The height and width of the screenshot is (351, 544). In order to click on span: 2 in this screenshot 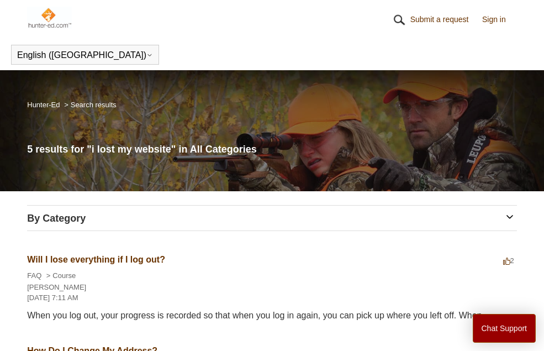, I will do `click(509, 260)`.